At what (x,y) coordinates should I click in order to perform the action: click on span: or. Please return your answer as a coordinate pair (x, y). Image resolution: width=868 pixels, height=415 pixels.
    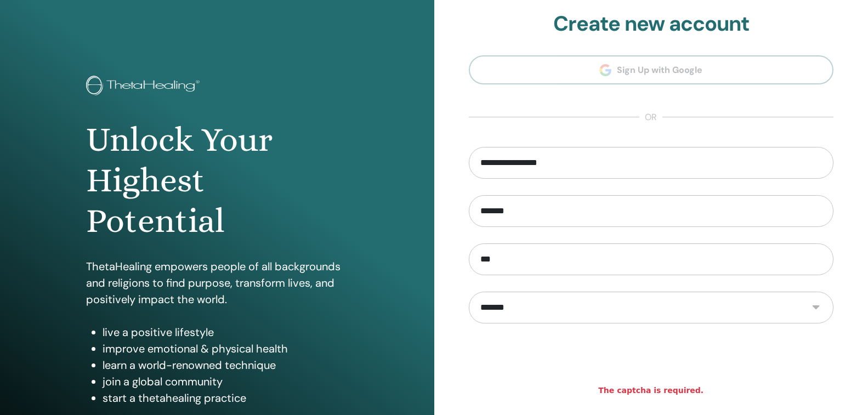
    Looking at the image, I should click on (651, 117).